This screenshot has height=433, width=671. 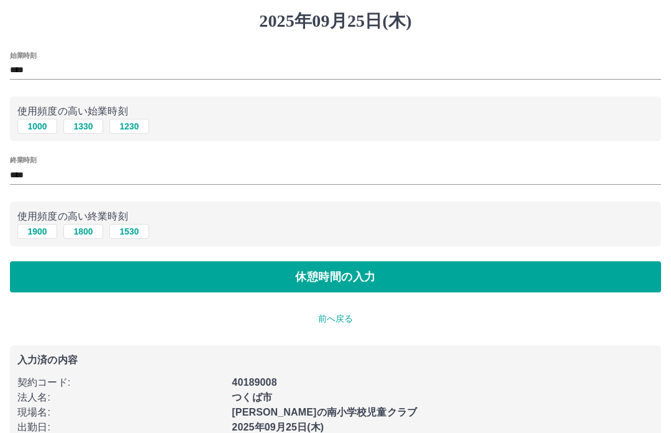 What do you see at coordinates (336, 111) in the screenshot?
I see `p: 使用頻度の高い始業時刻` at bounding box center [336, 111].